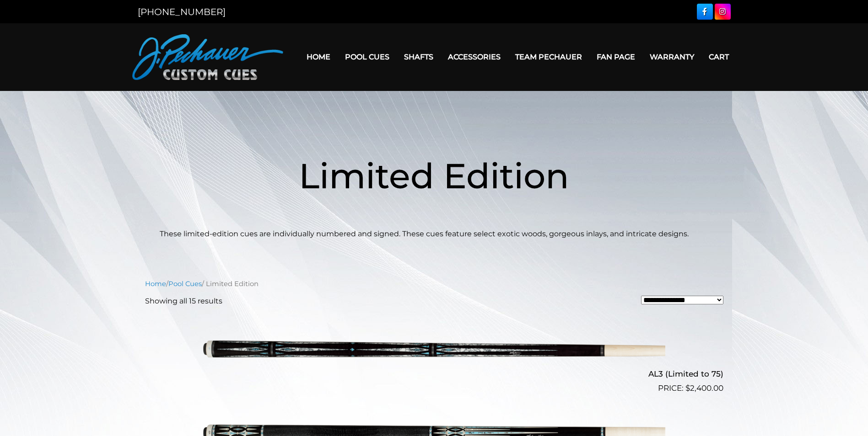 Image resolution: width=868 pixels, height=436 pixels. What do you see at coordinates (207, 57) in the screenshot?
I see `img: Pechauer Custom Cues` at bounding box center [207, 57].